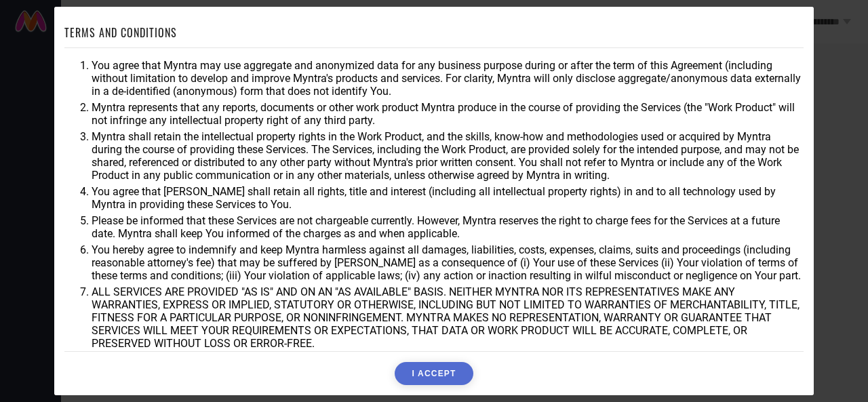  I want to click on li: Myntra represents that any reports, documents or other work product Myntra produce in the course ..., so click(447, 114).